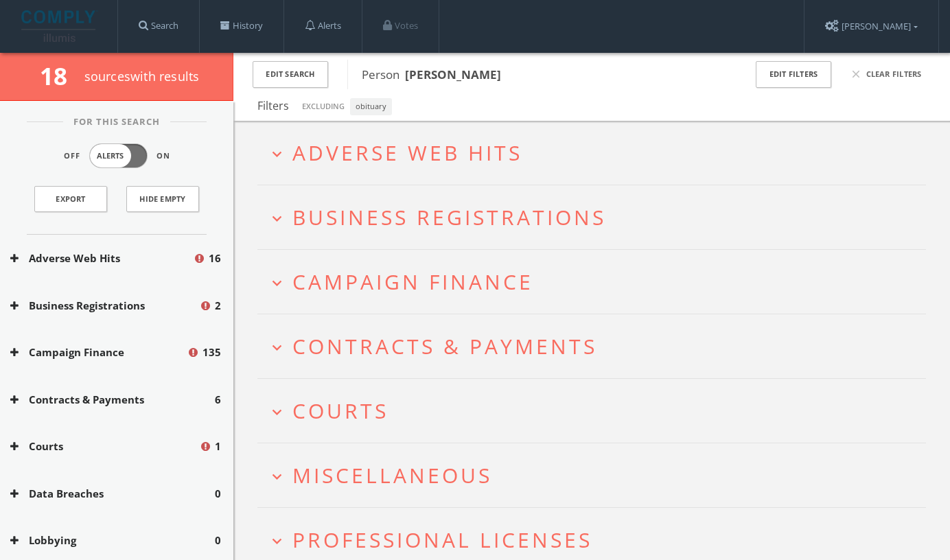 The image size is (950, 560). What do you see at coordinates (218, 446) in the screenshot?
I see `span: 1` at bounding box center [218, 446].